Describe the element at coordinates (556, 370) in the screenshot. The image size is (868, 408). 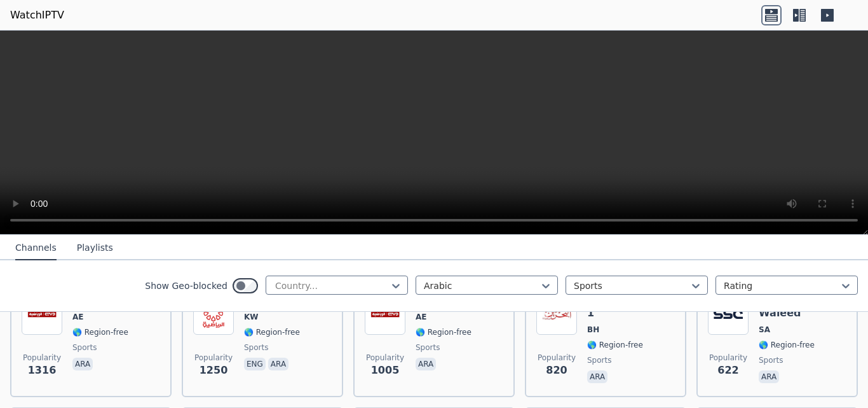
I see `span: 820` at that location.